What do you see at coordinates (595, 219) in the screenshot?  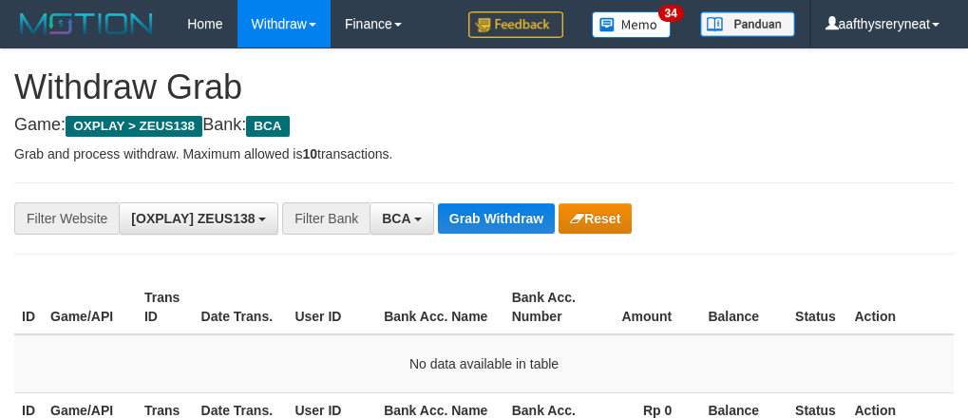 I see `button: Reset` at bounding box center [595, 219].